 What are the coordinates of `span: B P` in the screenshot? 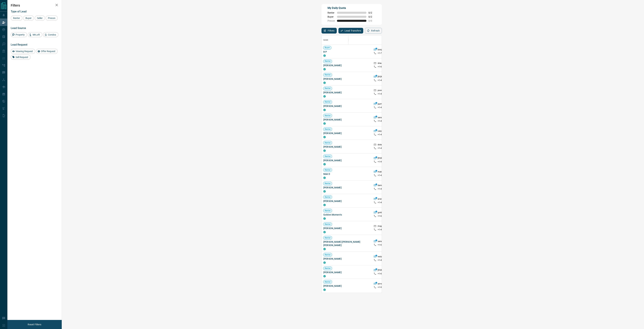 It's located at (347, 52).